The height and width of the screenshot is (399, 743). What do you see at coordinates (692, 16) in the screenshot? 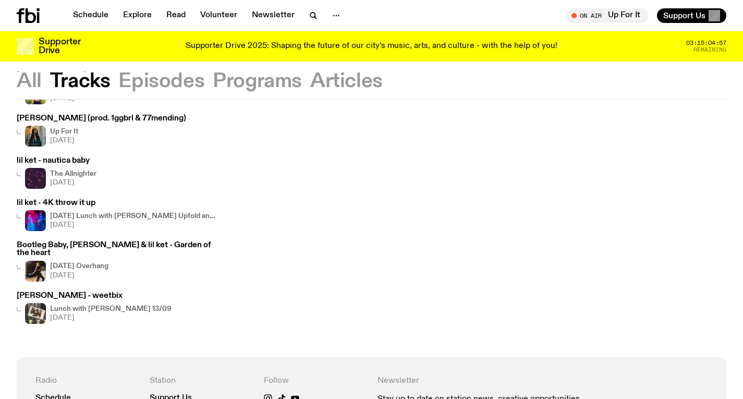
I see `button: Support Us` at bounding box center [692, 16].